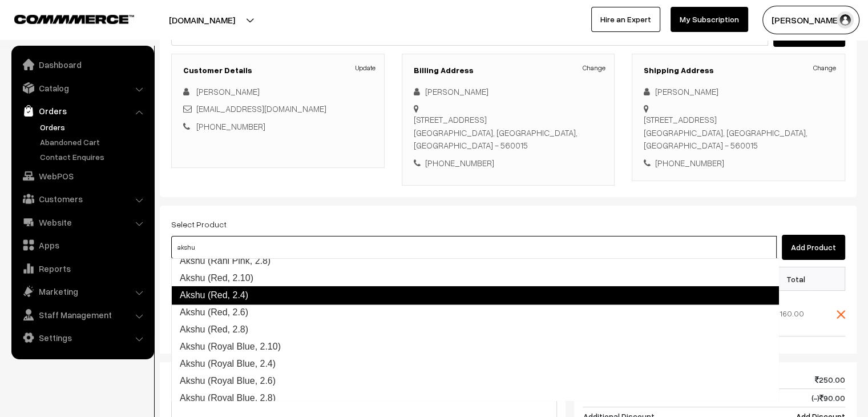 This screenshot has width=868, height=417. I want to click on a: WebPOS, so click(82, 176).